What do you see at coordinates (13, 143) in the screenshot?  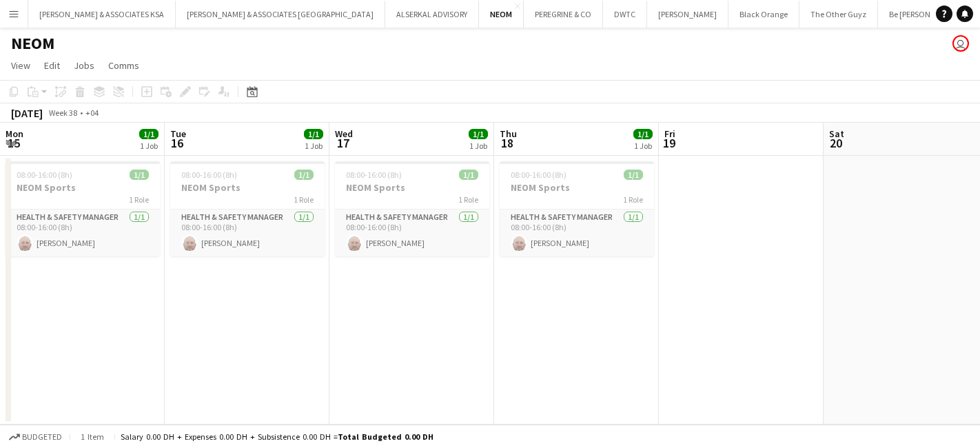 I see `span: 15` at bounding box center [13, 143].